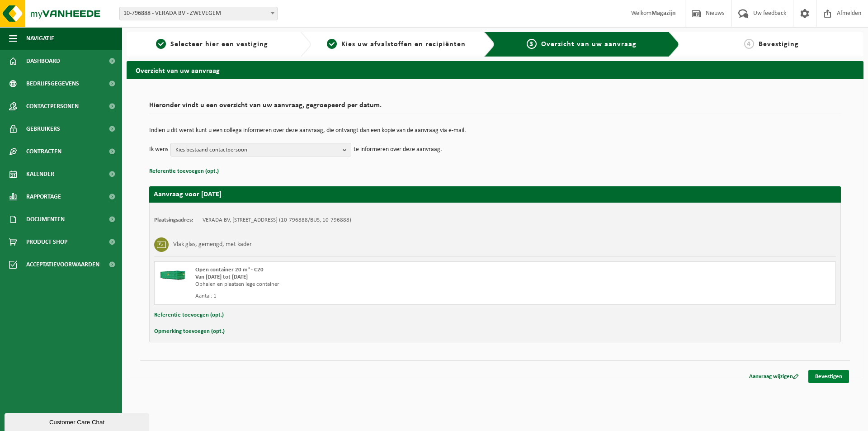  I want to click on span: 10-796888 - VERADA BV - ZWEVEGEM, so click(198, 13).